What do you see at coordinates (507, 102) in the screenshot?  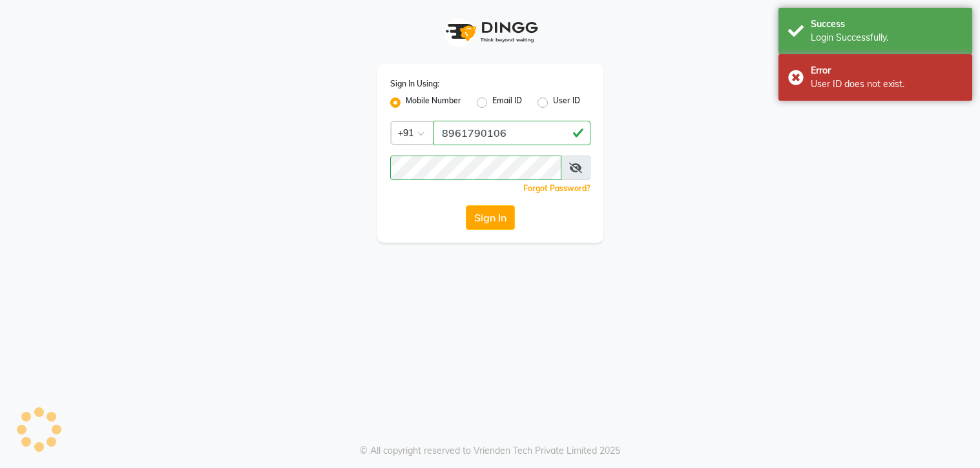 I see `label: Email ID` at bounding box center [507, 102].